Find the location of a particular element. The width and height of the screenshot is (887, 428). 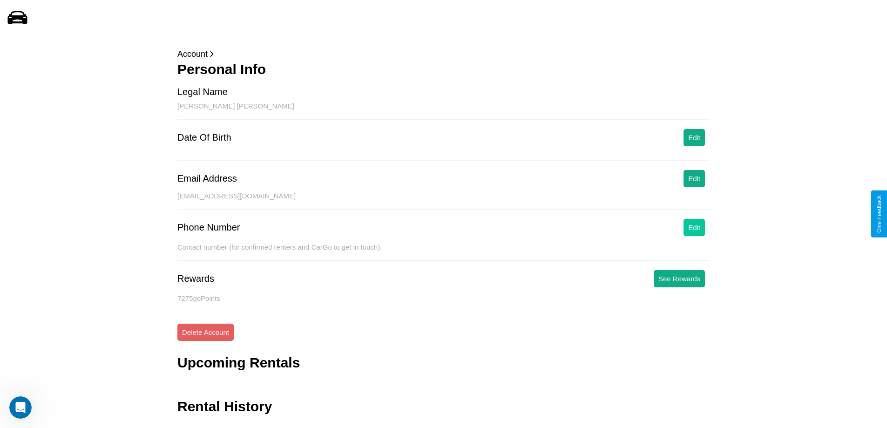

div: Contact number (for confirmed renters and CarGo to get in touch). is located at coordinates (443, 252).